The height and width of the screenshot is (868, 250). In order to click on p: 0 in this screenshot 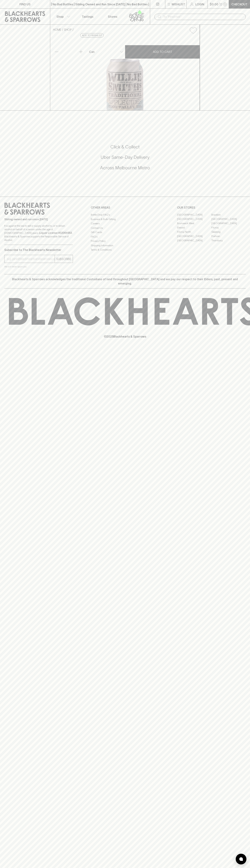, I will do `click(225, 4)`.